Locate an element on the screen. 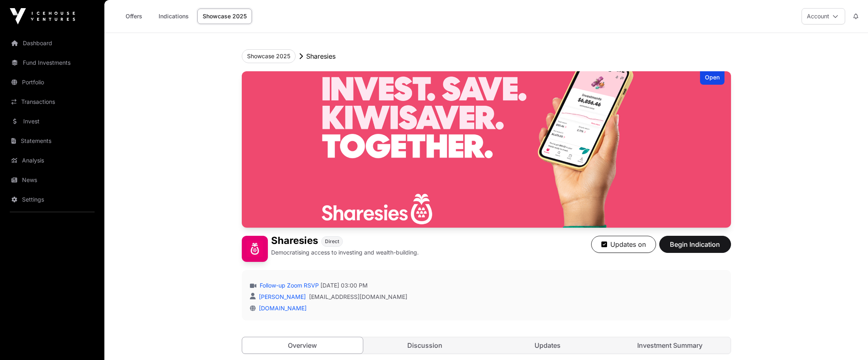  a: Offers is located at coordinates (134, 16).